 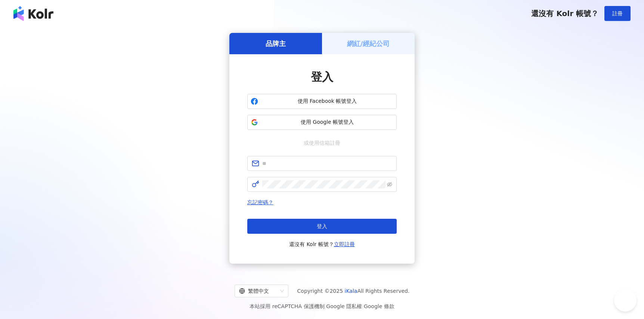 What do you see at coordinates (322, 122) in the screenshot?
I see `button: 使用 Google 帳號登入` at bounding box center [322, 122].